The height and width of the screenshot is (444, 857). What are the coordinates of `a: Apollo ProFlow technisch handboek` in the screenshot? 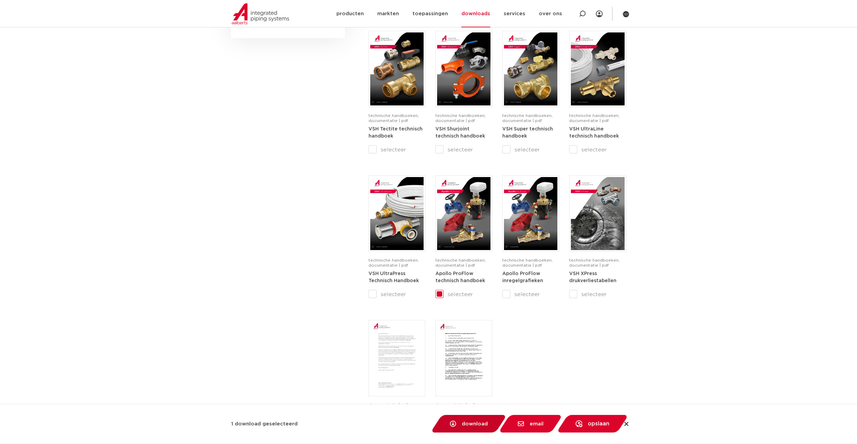 It's located at (460, 277).